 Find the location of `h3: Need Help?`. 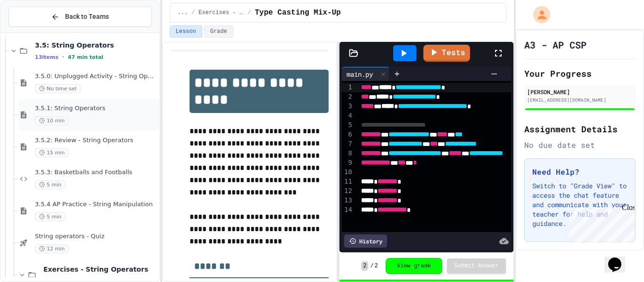

h3: Need Help? is located at coordinates (580, 172).